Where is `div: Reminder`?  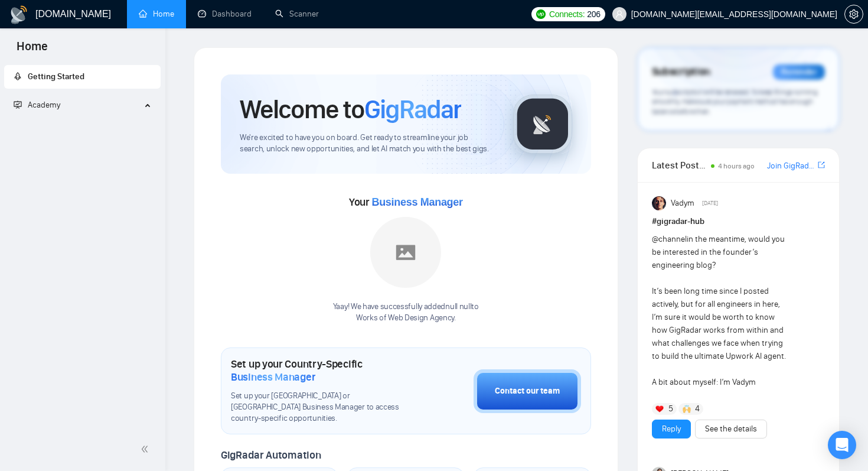 div: Reminder is located at coordinates (799, 72).